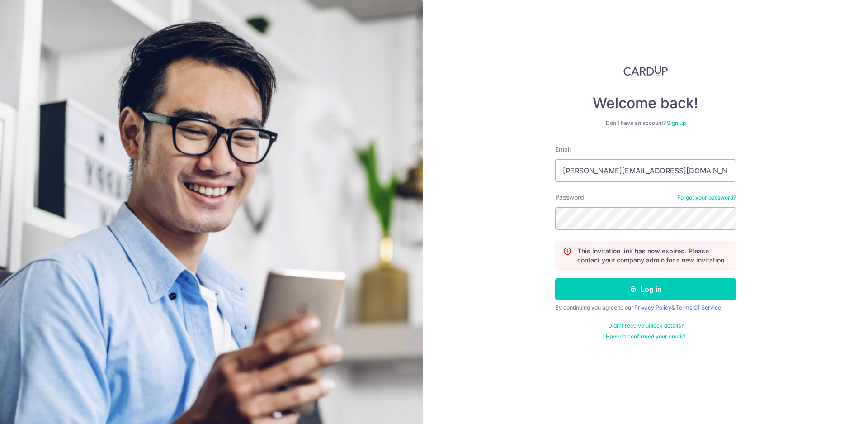 This screenshot has width=868, height=424. What do you see at coordinates (645, 326) in the screenshot?
I see `a: Didn't receive unlock details?` at bounding box center [645, 326].